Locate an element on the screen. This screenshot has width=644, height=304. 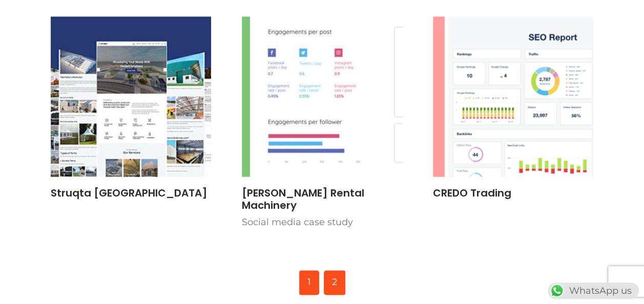
p: Social media case study is located at coordinates (322, 222).